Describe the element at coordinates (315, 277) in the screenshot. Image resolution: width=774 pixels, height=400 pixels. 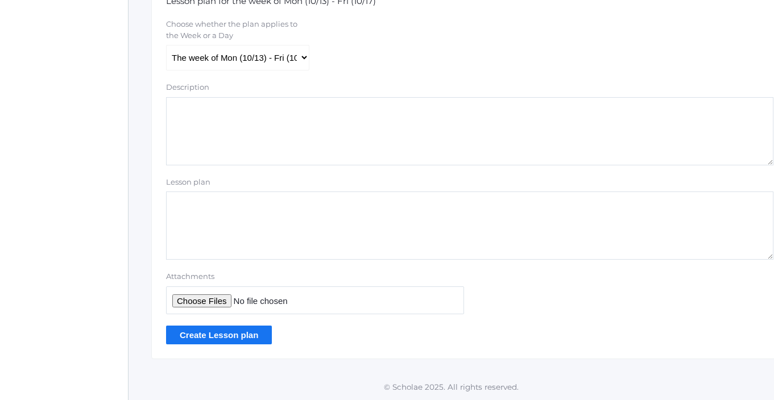
I see `label: Attachments` at that location.